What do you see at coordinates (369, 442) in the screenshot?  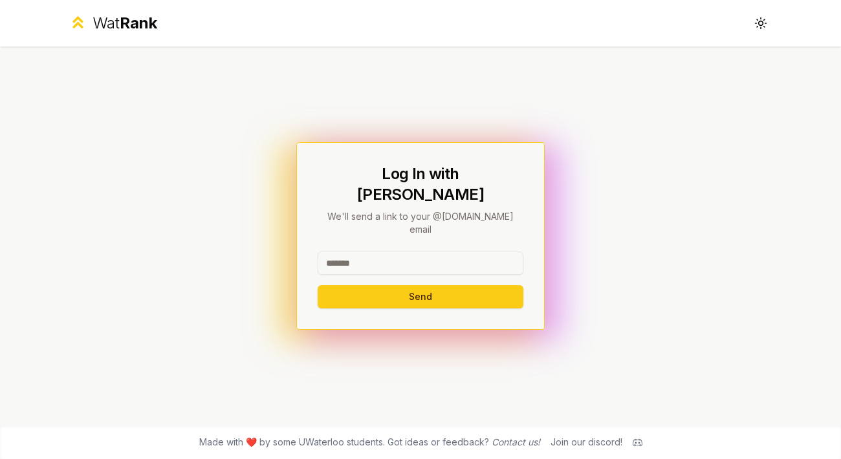 I see `span: Made with ❤️ by some UWaterloo students. Got ideas or feedback?` at bounding box center [369, 442].